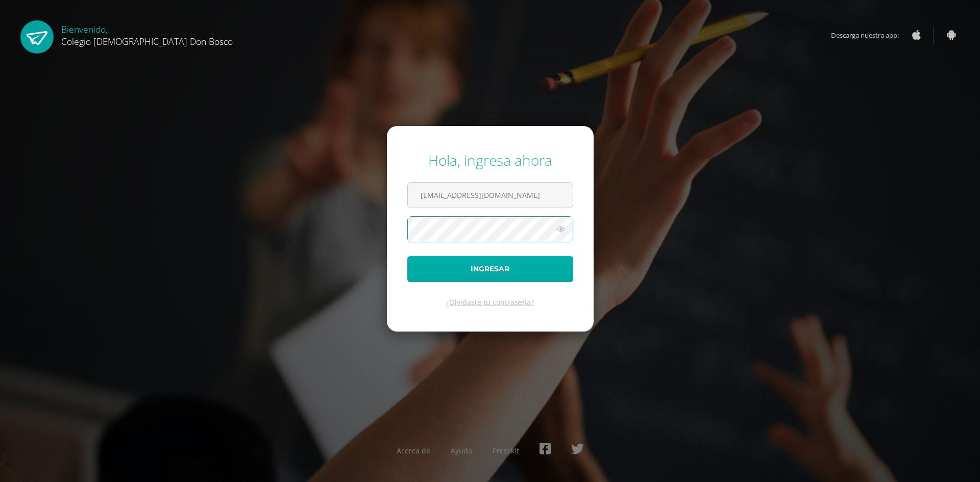 Image resolution: width=980 pixels, height=482 pixels. What do you see at coordinates (147, 34) in the screenshot?
I see `div: Bienvenido,` at bounding box center [147, 34].